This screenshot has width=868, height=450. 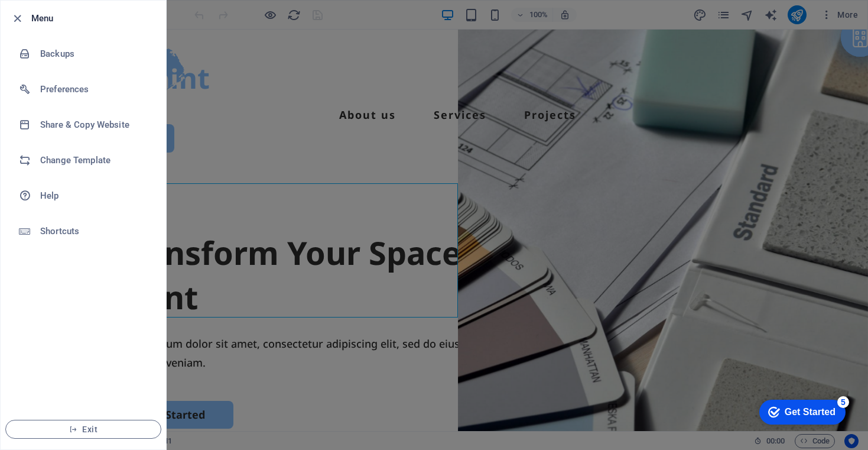 I want to click on button: Exit, so click(x=83, y=429).